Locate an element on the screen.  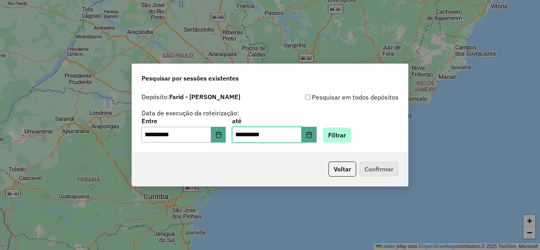
button: Filtrar is located at coordinates (337, 135).